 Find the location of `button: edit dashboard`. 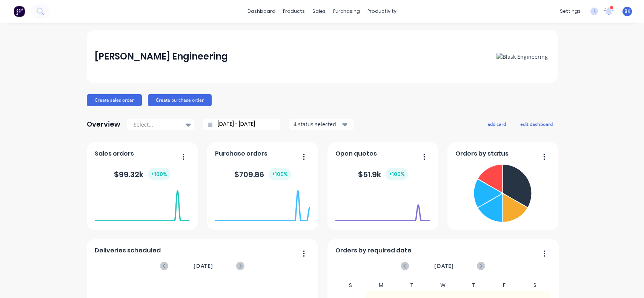

button: edit dashboard is located at coordinates (537, 124).